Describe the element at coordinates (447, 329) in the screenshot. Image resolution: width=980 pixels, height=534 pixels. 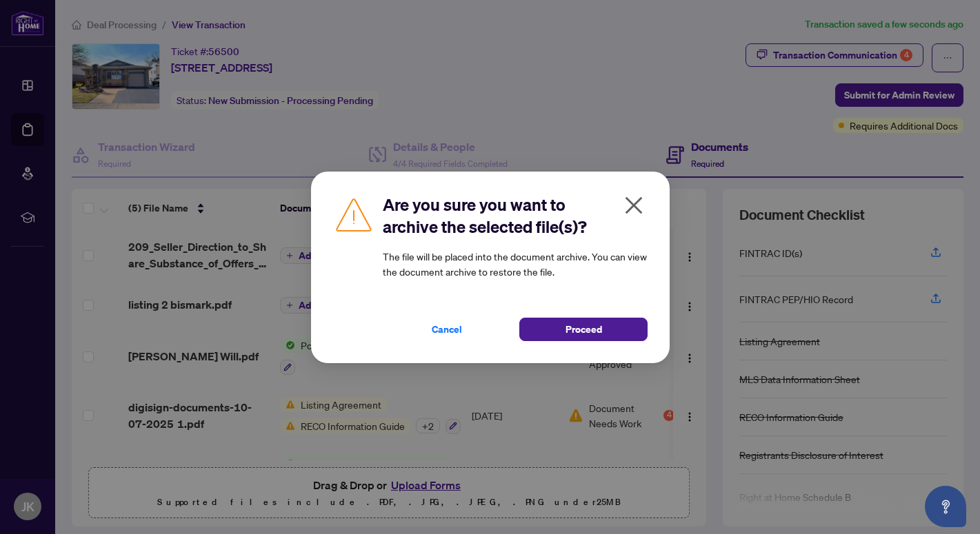
I see `span: Cancel` at that location.